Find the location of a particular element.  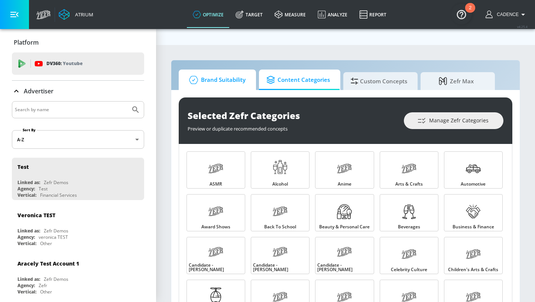

a: Children's Arts & Crafts is located at coordinates (473, 255).